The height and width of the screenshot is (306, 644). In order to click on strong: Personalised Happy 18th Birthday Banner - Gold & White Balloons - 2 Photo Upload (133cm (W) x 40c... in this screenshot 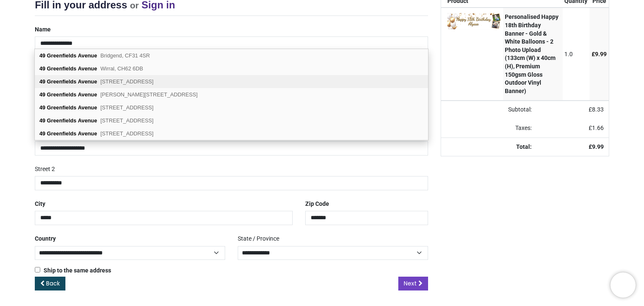, I will do `click(532, 53)`.